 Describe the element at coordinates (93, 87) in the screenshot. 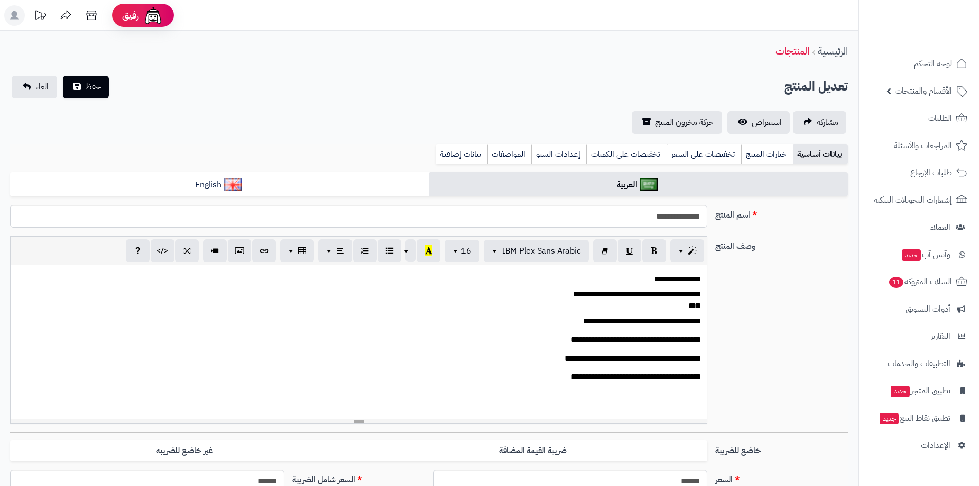

I see `span: حفظ` at that location.